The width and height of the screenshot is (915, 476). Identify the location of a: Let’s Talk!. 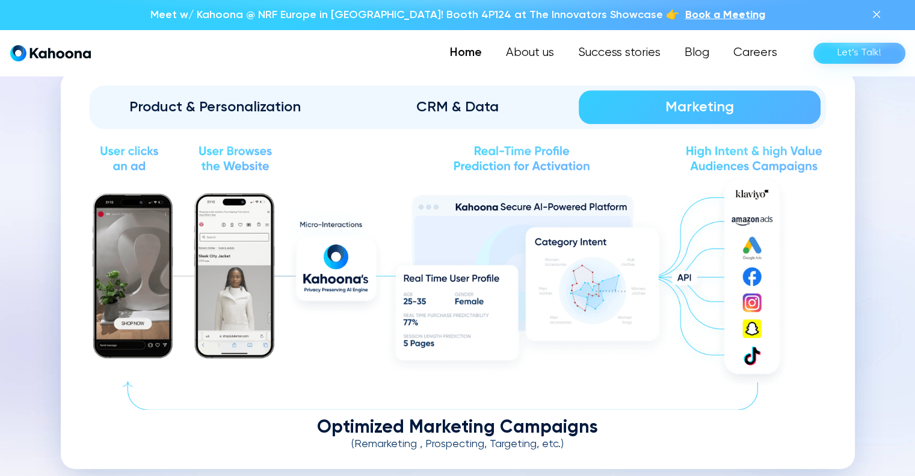
(859, 53).